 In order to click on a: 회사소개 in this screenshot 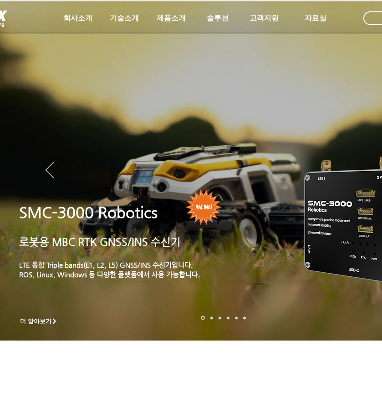, I will do `click(78, 18)`.